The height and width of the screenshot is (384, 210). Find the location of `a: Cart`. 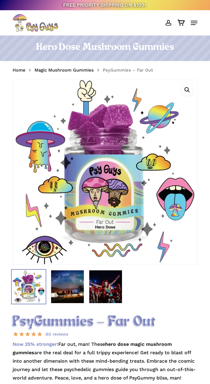

a: Cart is located at coordinates (181, 23).